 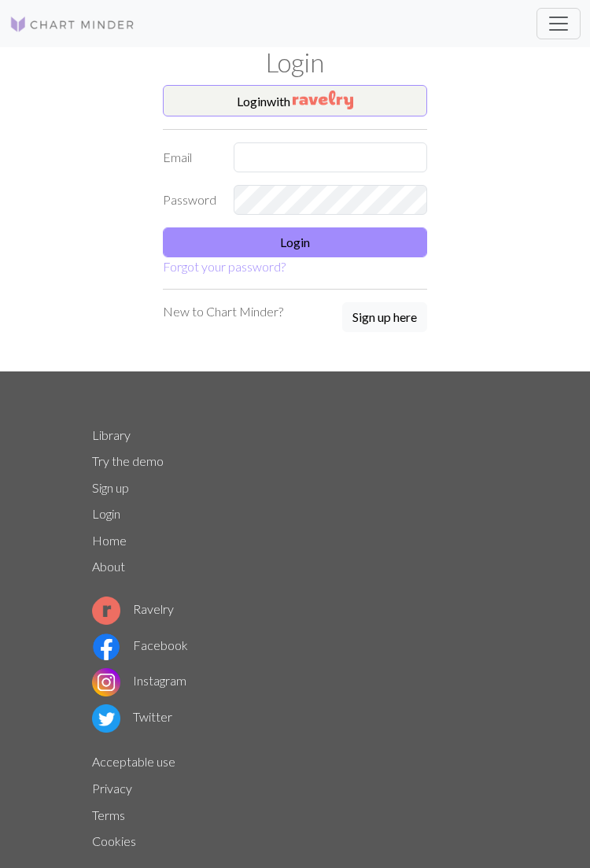 I want to click on button: Login, so click(x=295, y=242).